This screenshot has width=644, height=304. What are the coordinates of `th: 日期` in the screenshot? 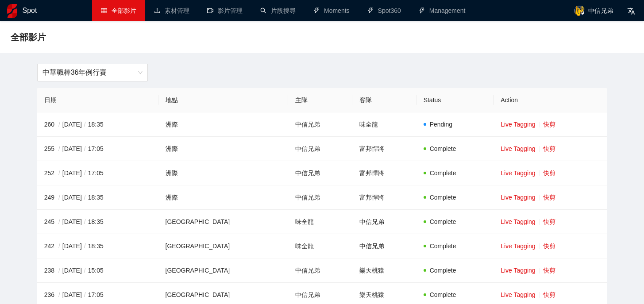 It's located at (98, 100).